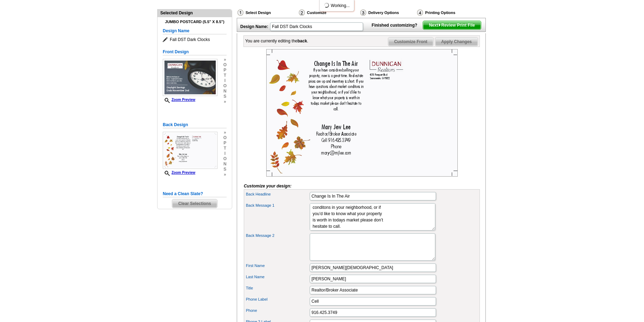 The width and height of the screenshot is (644, 322). Describe the element at coordinates (302, 41) in the screenshot. I see `b: back` at that location.